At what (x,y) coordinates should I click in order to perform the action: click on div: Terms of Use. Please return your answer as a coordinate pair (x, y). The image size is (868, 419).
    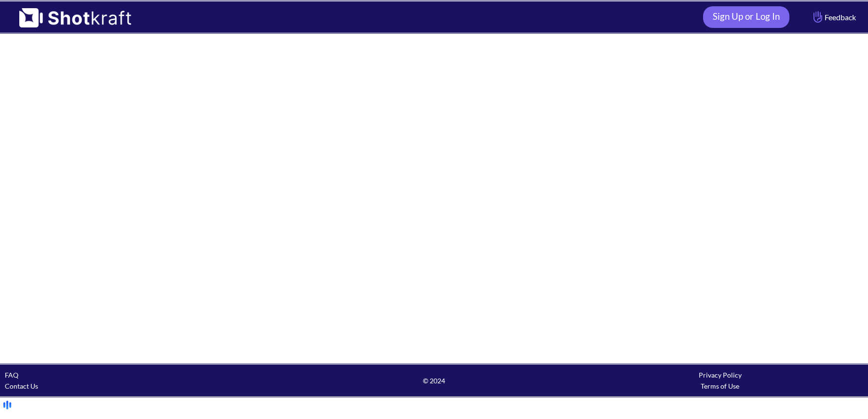
    Looking at the image, I should click on (720, 386).